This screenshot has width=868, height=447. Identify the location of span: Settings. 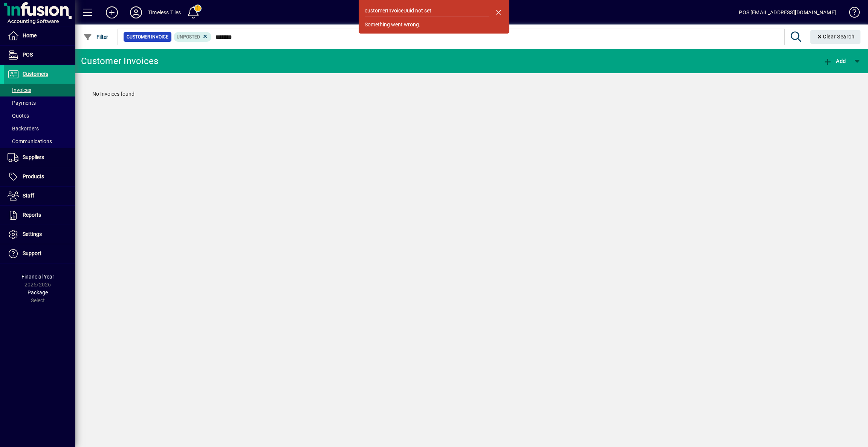
(32, 234).